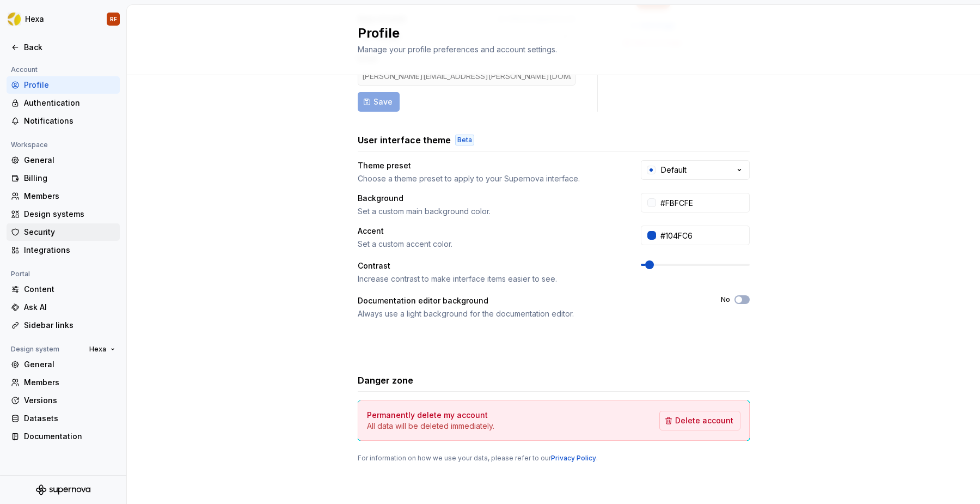 The width and height of the screenshot is (980, 504). Describe the element at coordinates (69, 178) in the screenshot. I see `div: Billing` at that location.